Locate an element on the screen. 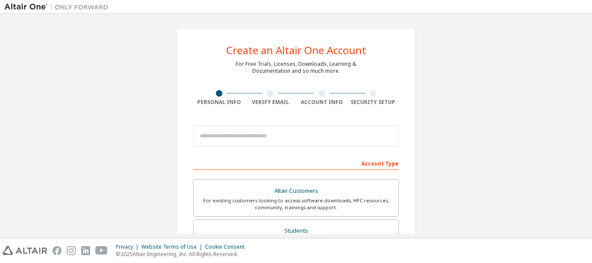 This screenshot has height=263, width=592. img: altair_logo.svg is located at coordinates (25, 250).